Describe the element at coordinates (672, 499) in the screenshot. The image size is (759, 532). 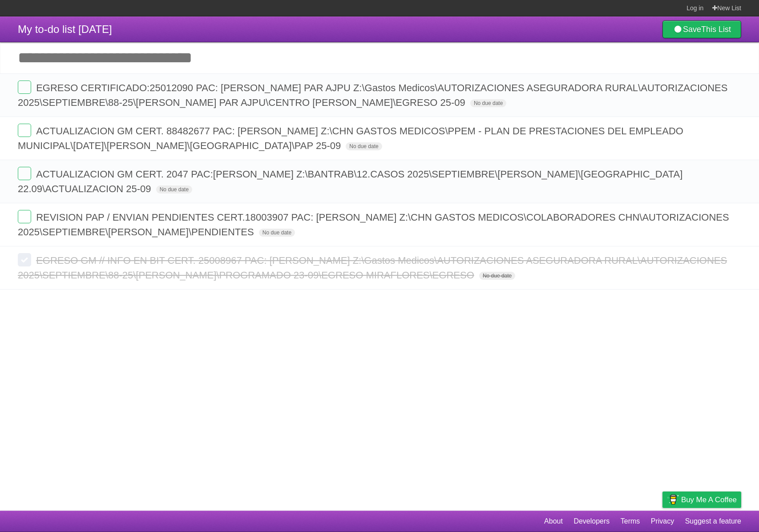
I see `img: Buy me a coffee` at that location.